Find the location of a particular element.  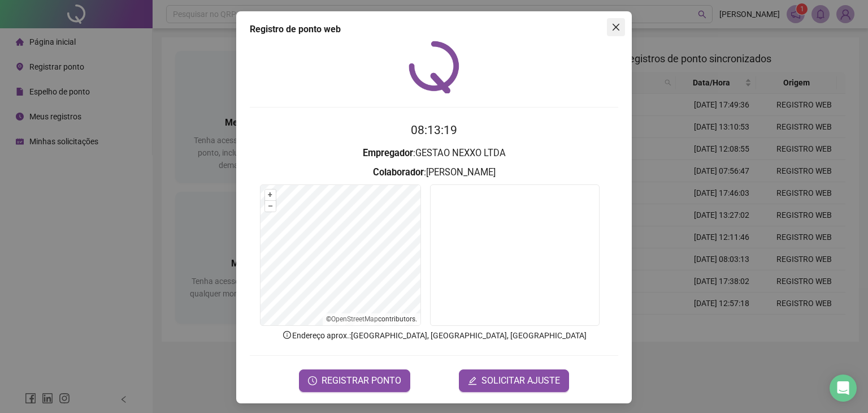

span: info-circle is located at coordinates (287, 335).